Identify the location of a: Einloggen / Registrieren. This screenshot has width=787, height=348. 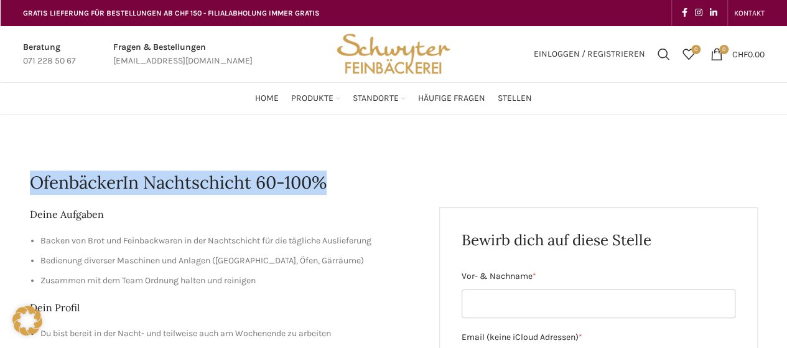
(589, 54).